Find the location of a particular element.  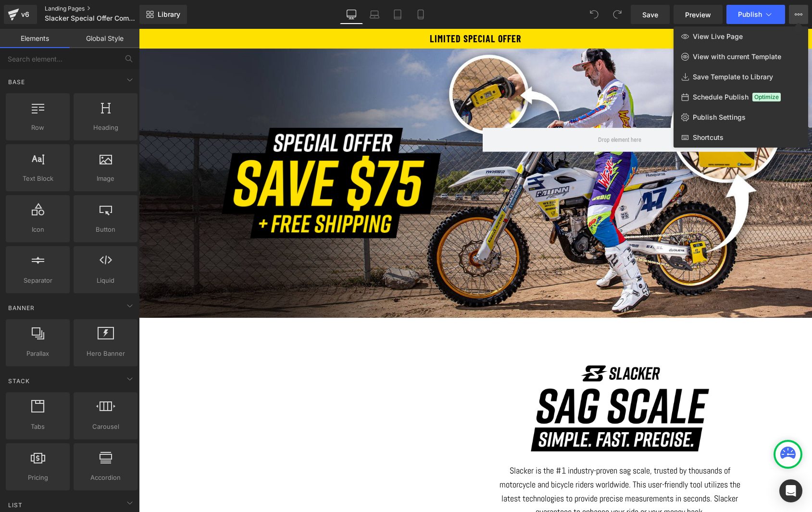

a: New Library is located at coordinates (163, 15).